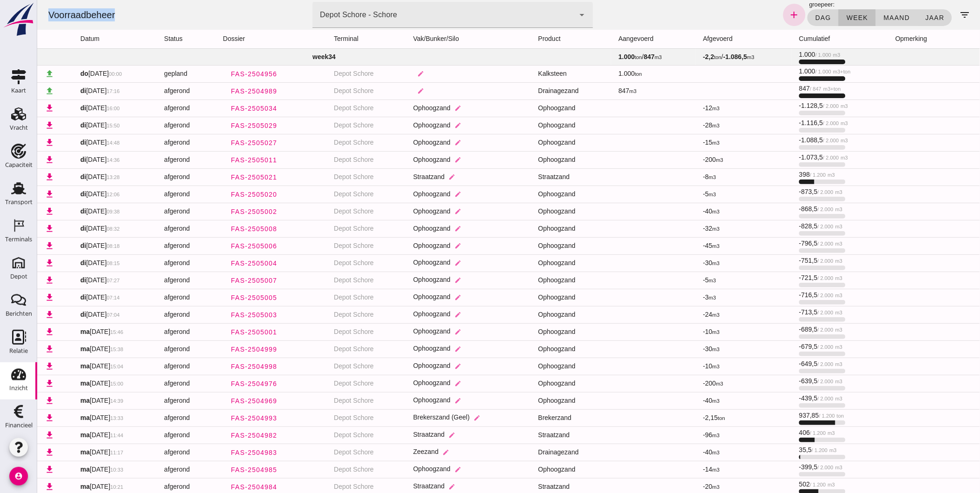  Describe the element at coordinates (19, 276) in the screenshot. I see `div: Depot` at that location.